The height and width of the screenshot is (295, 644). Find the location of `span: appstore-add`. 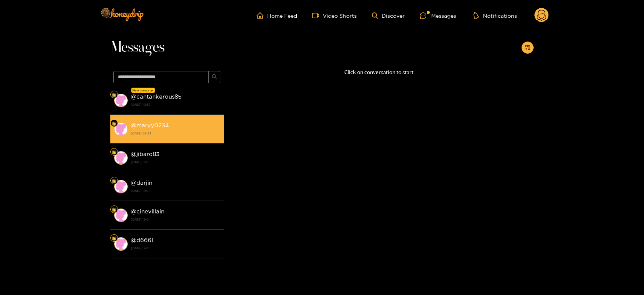

span: appstore-add is located at coordinates (528, 48).